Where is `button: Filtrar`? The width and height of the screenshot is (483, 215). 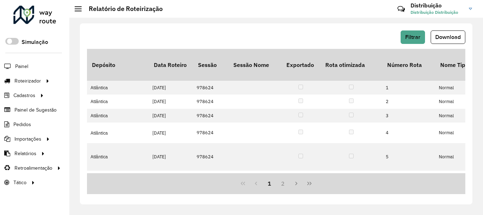 button: Filtrar is located at coordinates (413, 37).